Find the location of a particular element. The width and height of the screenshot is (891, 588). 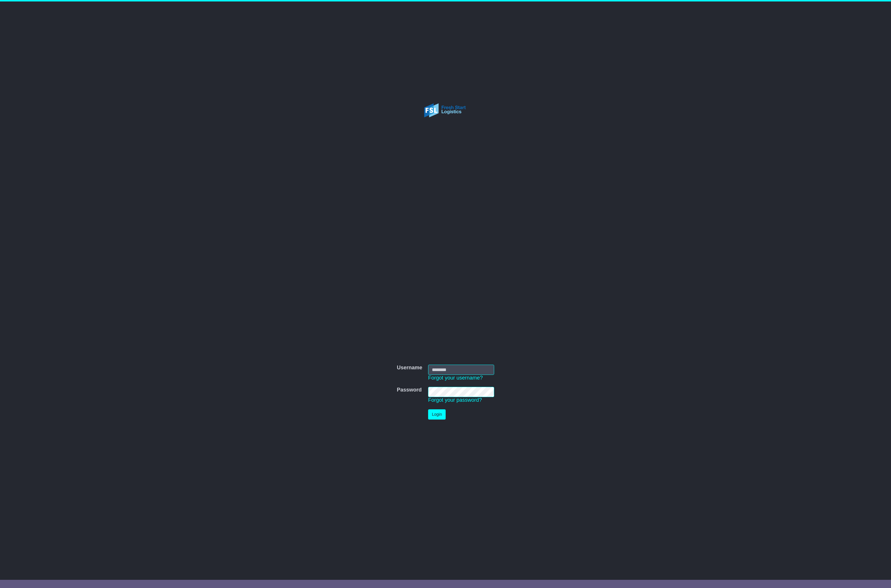

button: Login is located at coordinates (437, 415).